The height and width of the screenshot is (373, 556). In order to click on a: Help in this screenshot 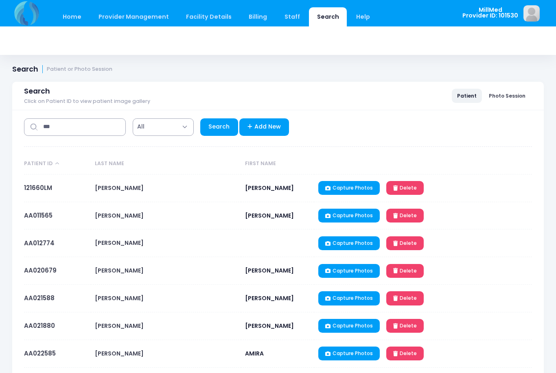, I will do `click(363, 17)`.